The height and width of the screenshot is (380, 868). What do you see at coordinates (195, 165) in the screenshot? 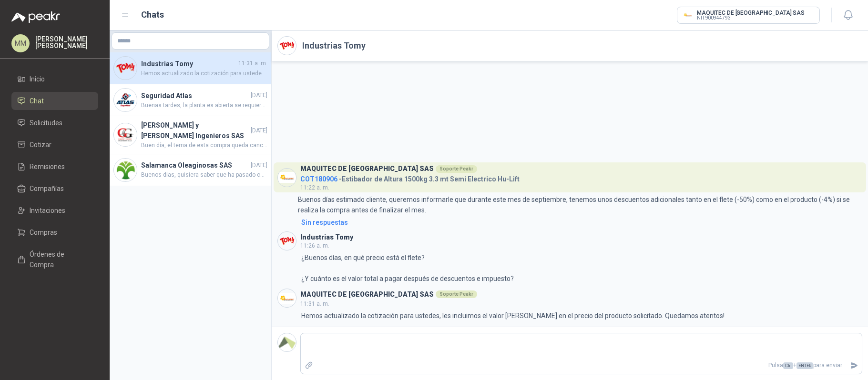
I see `h4: Salamanca Oleaginosas SAS` at bounding box center [195, 165].